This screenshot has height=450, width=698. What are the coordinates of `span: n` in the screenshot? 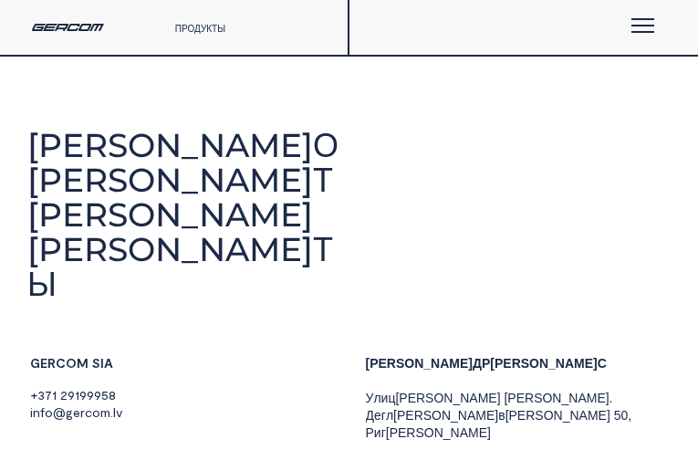 It's located at (36, 412).